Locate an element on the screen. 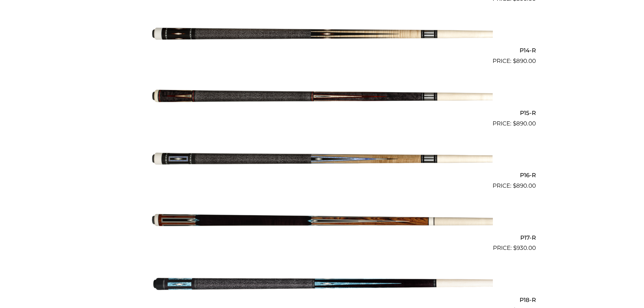 This screenshot has height=308, width=644. a: P17-R $930.00 is located at coordinates (322, 223).